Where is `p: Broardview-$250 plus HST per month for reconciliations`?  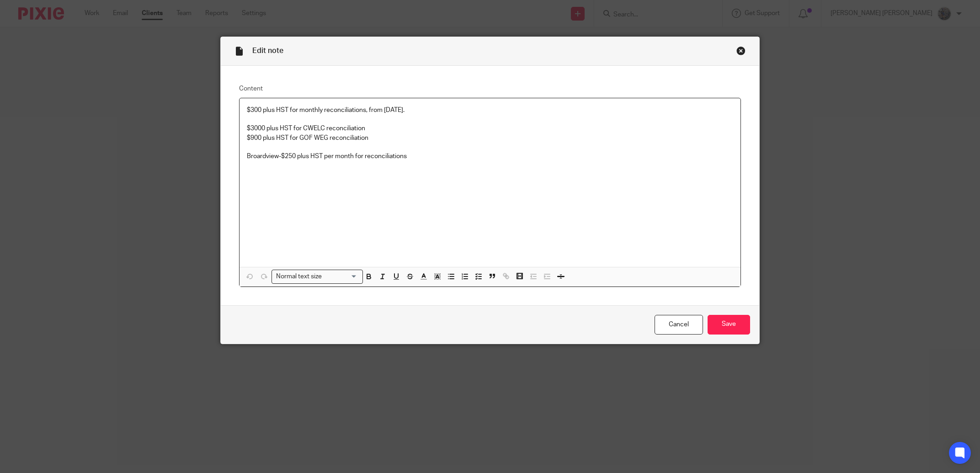
p: Broardview-$250 plus HST per month for reconciliations is located at coordinates (490, 156).